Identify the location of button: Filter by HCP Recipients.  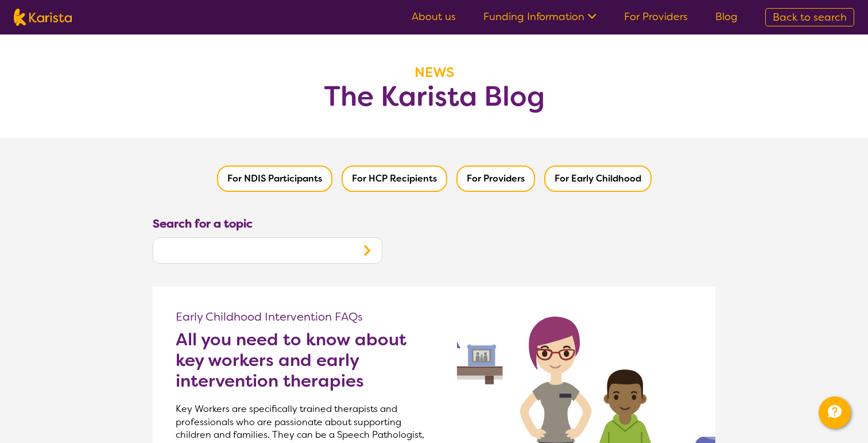
(395, 179).